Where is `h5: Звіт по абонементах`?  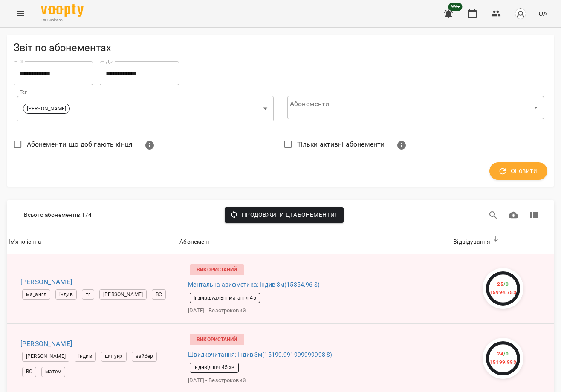 h5: Звіт по абонементах is located at coordinates (281, 47).